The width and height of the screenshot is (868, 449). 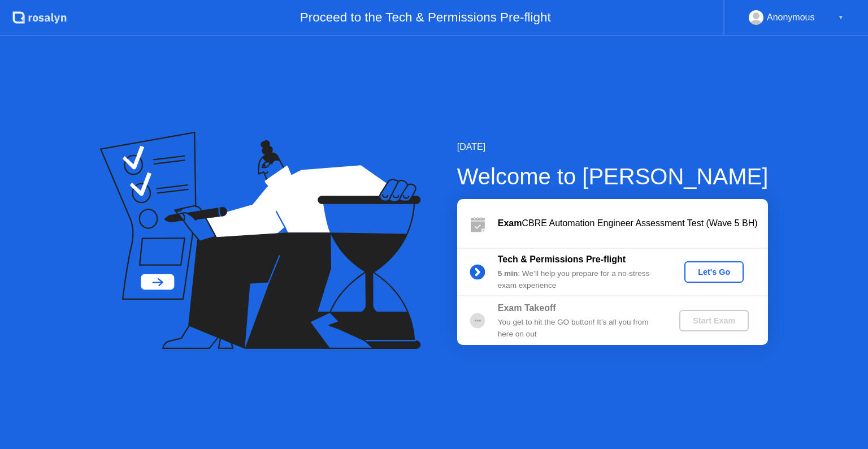 I want to click on div: Start Exam, so click(x=714, y=321).